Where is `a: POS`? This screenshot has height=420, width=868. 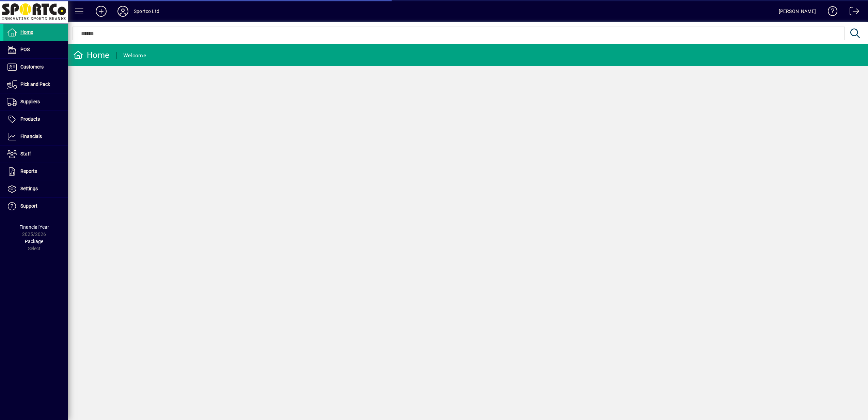
a: POS is located at coordinates (36, 50).